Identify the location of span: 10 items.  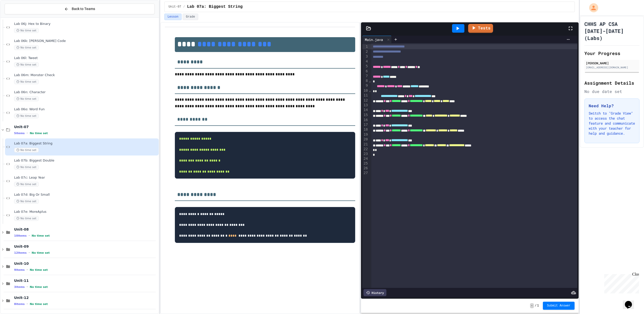
(21, 236).